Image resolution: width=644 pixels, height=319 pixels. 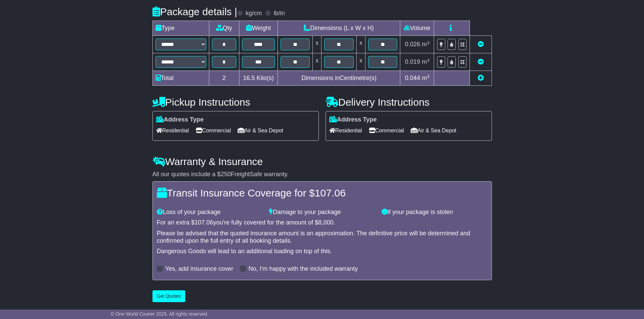 I want to click on td: Dimensions in Centimetre(s), so click(x=339, y=78).